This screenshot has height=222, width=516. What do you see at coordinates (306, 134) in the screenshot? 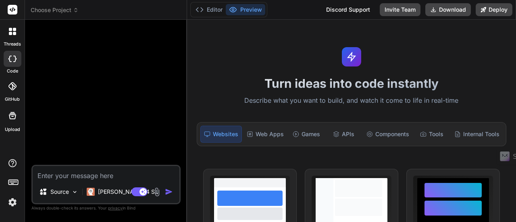
I see `div: Games` at bounding box center [306, 134].